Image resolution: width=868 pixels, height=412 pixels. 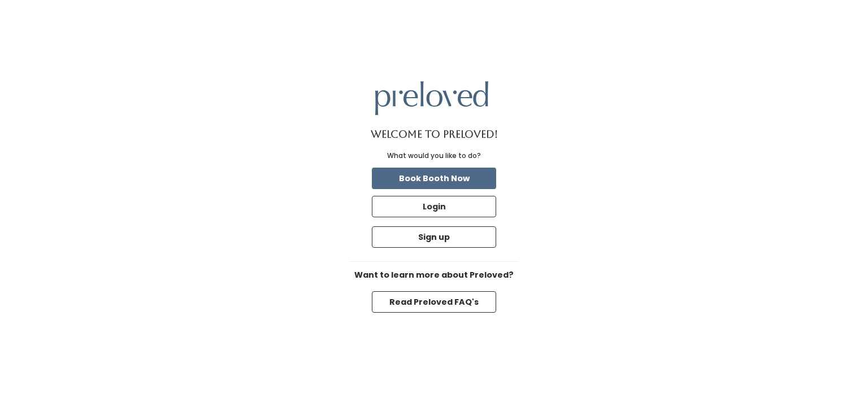 What do you see at coordinates (434, 156) in the screenshot?
I see `div: What would you like to do?` at bounding box center [434, 156].